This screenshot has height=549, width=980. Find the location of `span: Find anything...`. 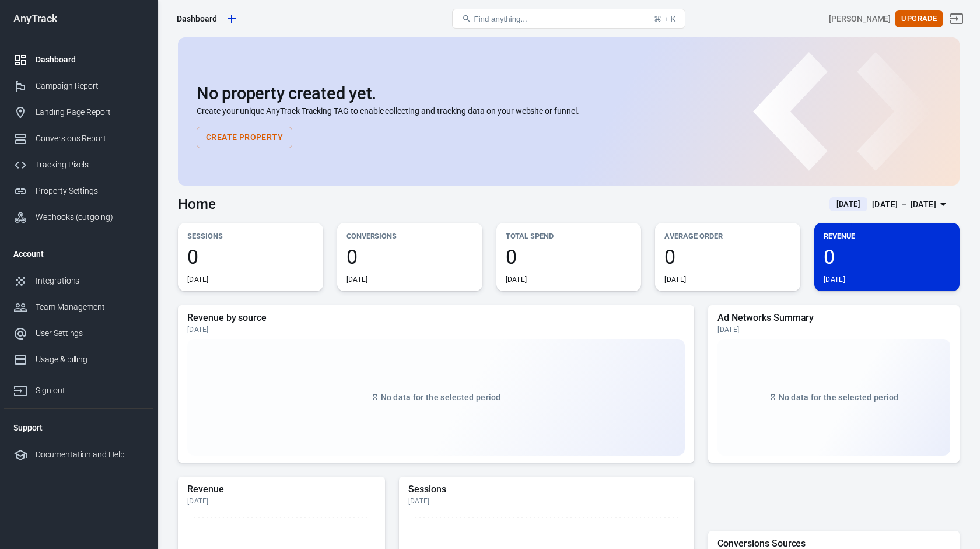

span: Find anything... is located at coordinates (500, 19).